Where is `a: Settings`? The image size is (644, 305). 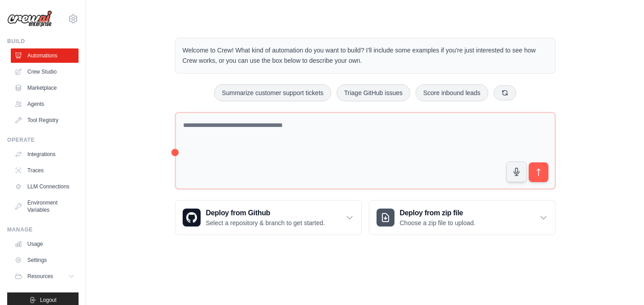 a: Settings is located at coordinates (45, 260).